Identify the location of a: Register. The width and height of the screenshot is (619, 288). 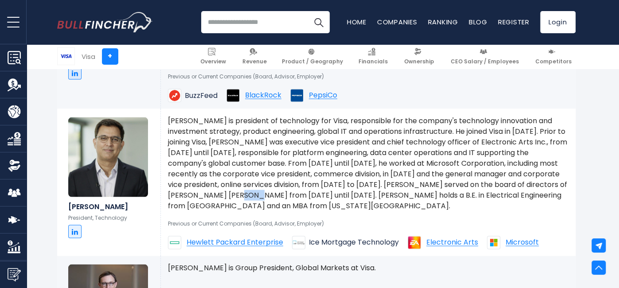
(514, 22).